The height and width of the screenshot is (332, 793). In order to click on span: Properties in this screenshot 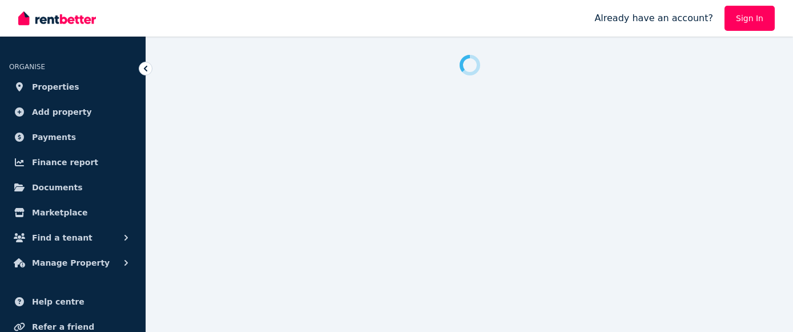, I will do `click(55, 87)`.